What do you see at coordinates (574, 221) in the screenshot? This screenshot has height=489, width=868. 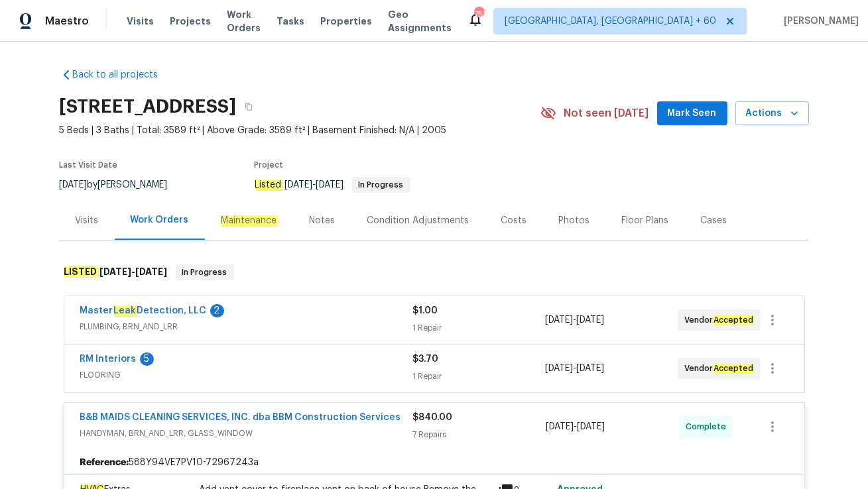 I see `div: Photos` at bounding box center [574, 221].